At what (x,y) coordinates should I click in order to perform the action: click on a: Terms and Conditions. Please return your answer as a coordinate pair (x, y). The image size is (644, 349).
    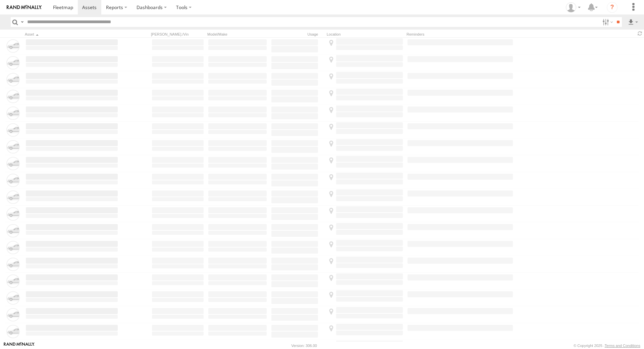
    Looking at the image, I should click on (623, 345).